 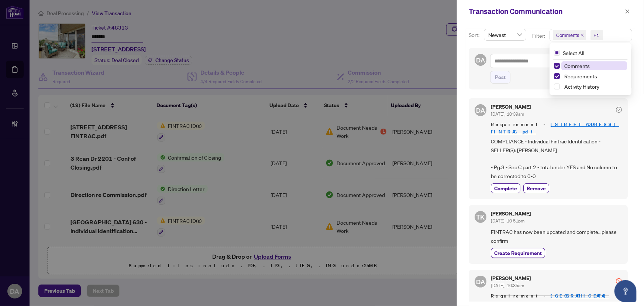 What do you see at coordinates (505, 35) in the screenshot?
I see `span: Newest` at bounding box center [505, 35].